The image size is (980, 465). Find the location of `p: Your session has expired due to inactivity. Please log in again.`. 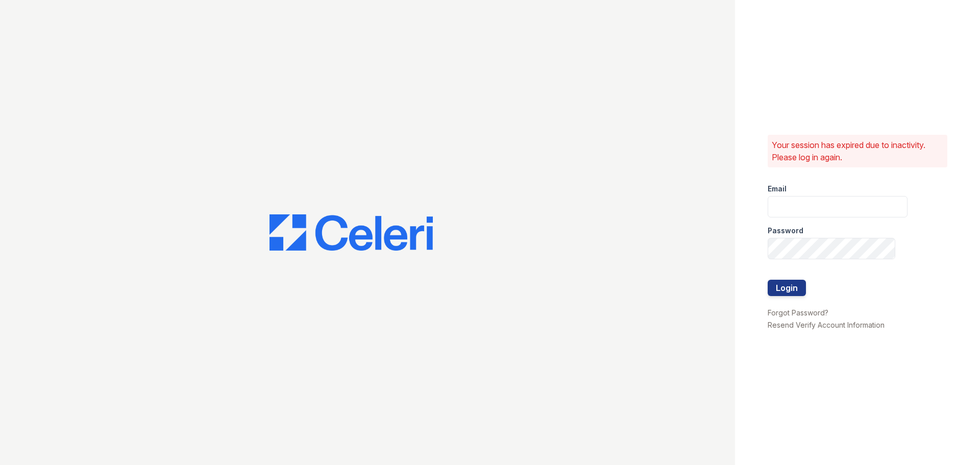

p: Your session has expired due to inactivity. Please log in again. is located at coordinates (858, 151).